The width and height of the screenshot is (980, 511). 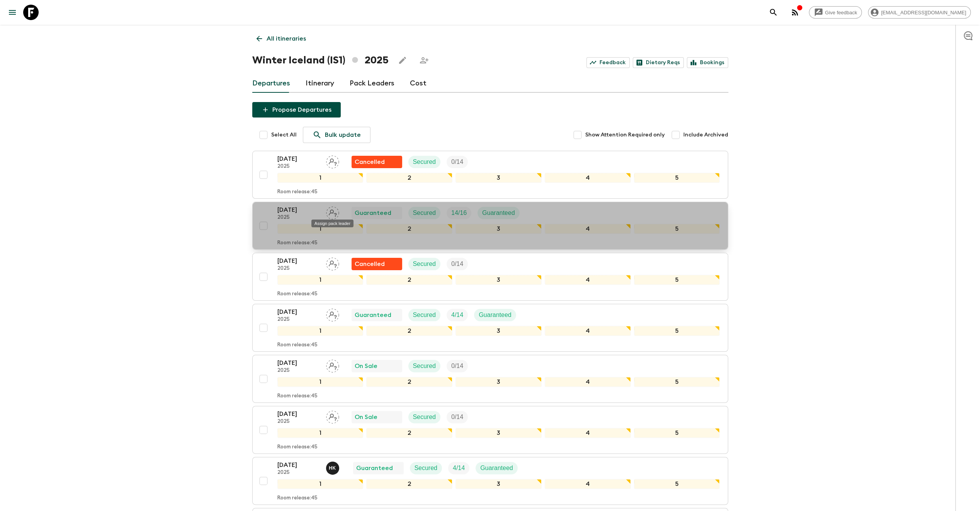 What do you see at coordinates (841, 12) in the screenshot?
I see `span: Give feedback` at bounding box center [841, 12].